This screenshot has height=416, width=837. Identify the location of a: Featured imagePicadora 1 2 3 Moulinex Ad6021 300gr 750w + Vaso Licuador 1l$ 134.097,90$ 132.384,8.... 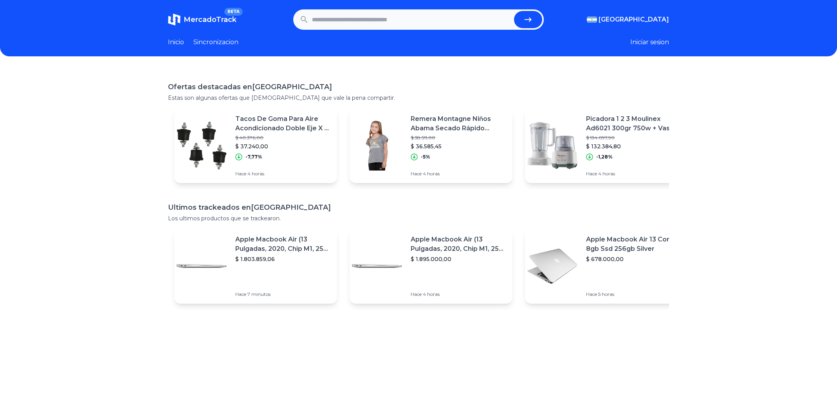
(606, 146).